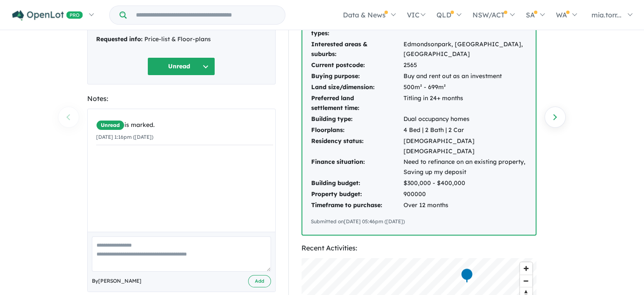 The width and height of the screenshot is (644, 295). Describe the element at coordinates (606, 15) in the screenshot. I see `span: mia.torr...` at that location.